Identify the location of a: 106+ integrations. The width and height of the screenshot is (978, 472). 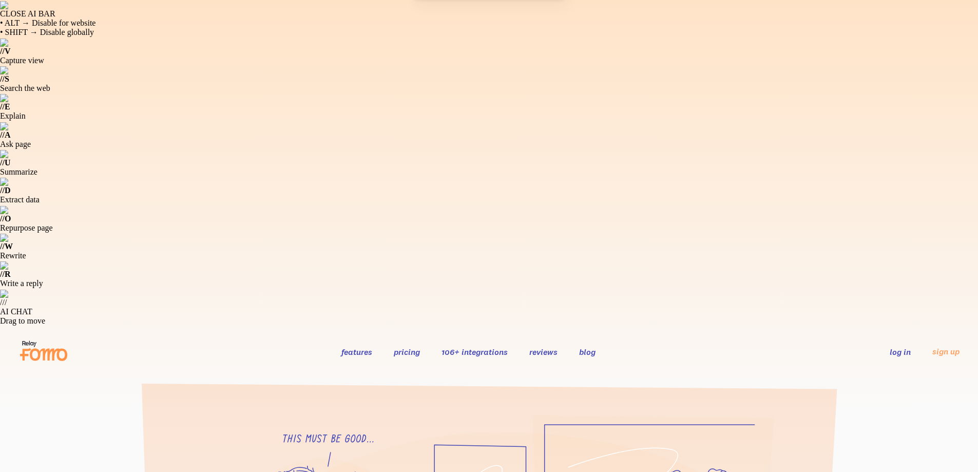
(474, 352).